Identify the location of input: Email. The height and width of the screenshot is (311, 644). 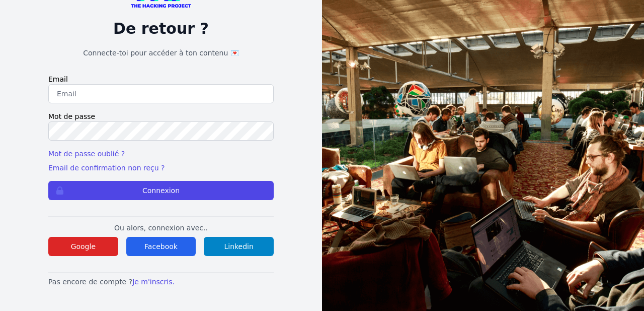
(161, 94).